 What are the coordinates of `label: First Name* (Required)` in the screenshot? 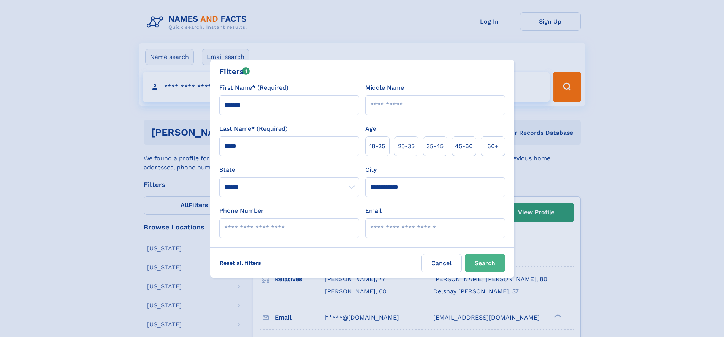 It's located at (254, 88).